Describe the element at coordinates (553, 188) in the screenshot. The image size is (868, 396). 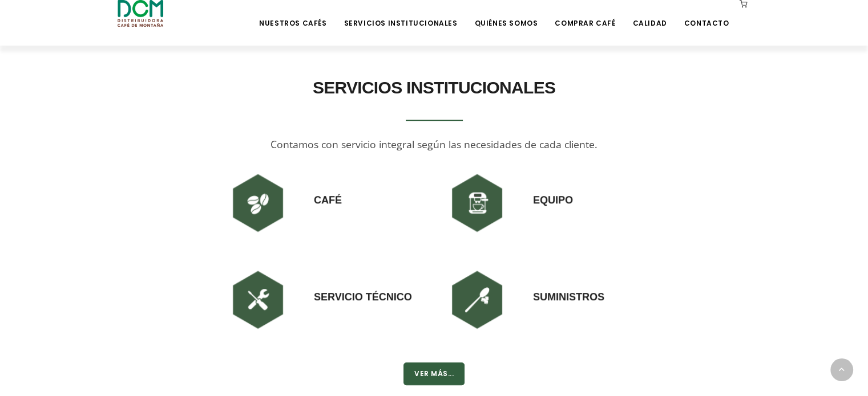
I see `h3: Equipo` at that location.